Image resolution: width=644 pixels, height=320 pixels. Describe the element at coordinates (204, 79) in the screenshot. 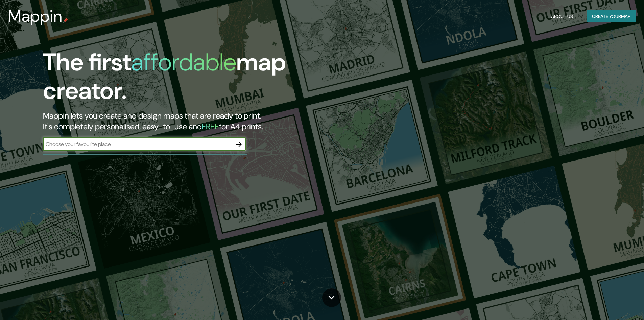

I see `h1: The first map creator.` at that location.